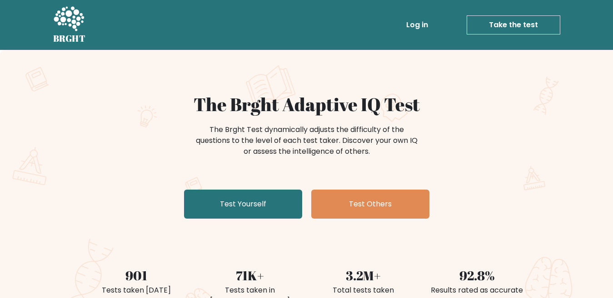 The height and width of the screenshot is (298, 613). I want to click on div: 92.8%, so click(477, 276).